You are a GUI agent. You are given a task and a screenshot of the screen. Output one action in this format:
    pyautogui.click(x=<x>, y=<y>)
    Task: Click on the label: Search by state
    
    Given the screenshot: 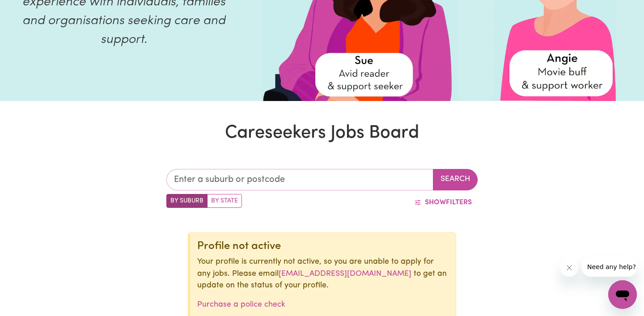 What is the action you would take?
    pyautogui.click(x=224, y=200)
    